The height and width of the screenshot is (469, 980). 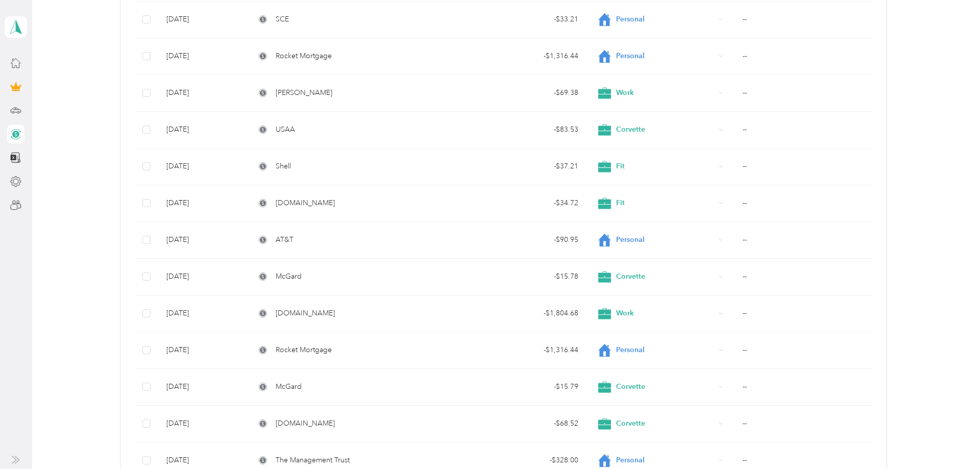 What do you see at coordinates (522, 314) in the screenshot?
I see `div: - $1,804.68` at bounding box center [522, 314].